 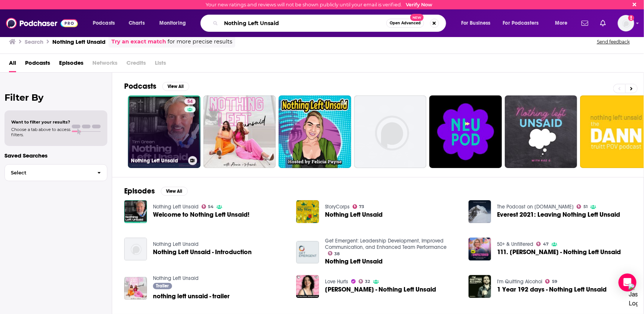 I want to click on span: 47, so click(x=546, y=244).